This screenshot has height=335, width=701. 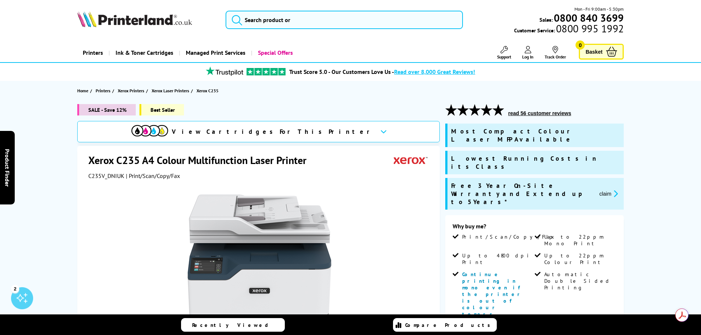 I want to click on span: Home, so click(x=83, y=90).